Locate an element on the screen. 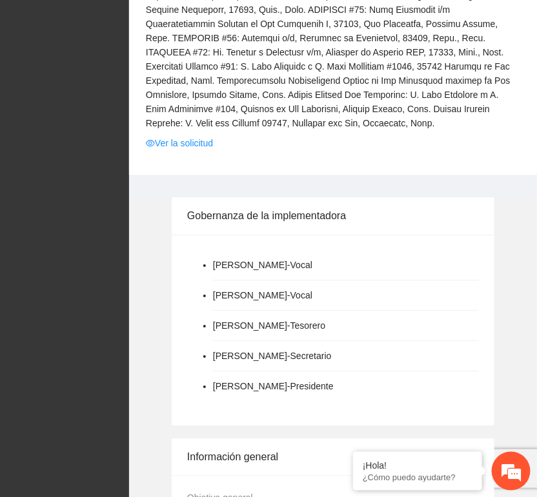  div: Minimizar ventana de chat en vivo is located at coordinates (227, 22).